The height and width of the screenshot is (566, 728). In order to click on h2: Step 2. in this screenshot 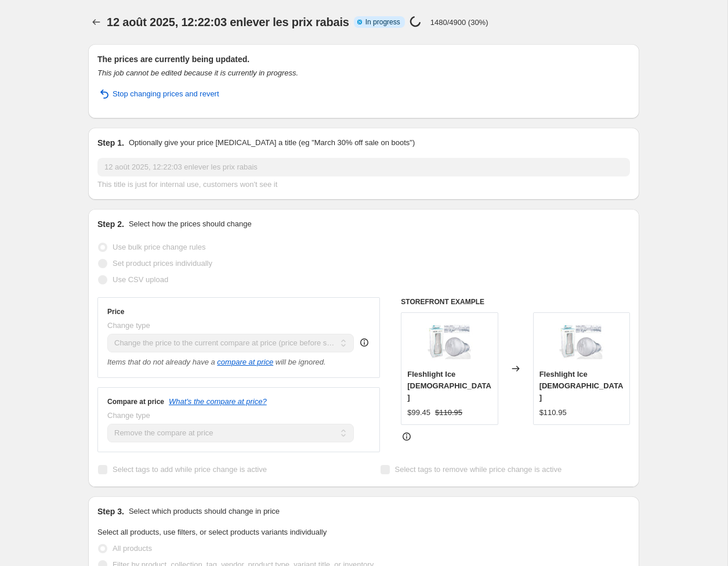, I will do `click(111, 224)`.